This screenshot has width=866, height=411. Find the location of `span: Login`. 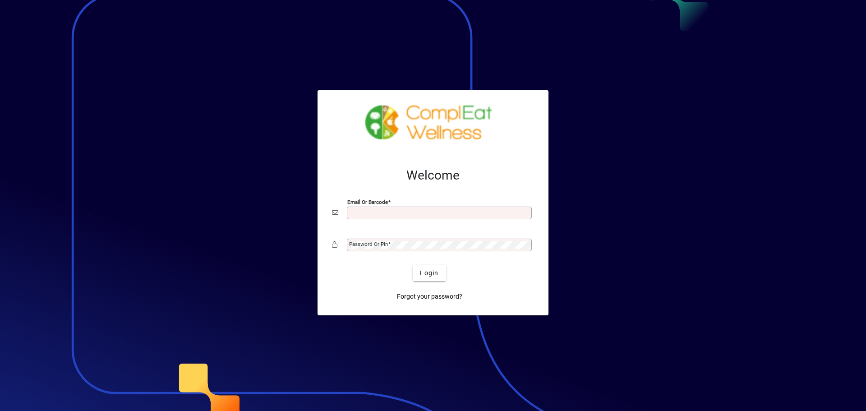

span: Login is located at coordinates (429, 273).